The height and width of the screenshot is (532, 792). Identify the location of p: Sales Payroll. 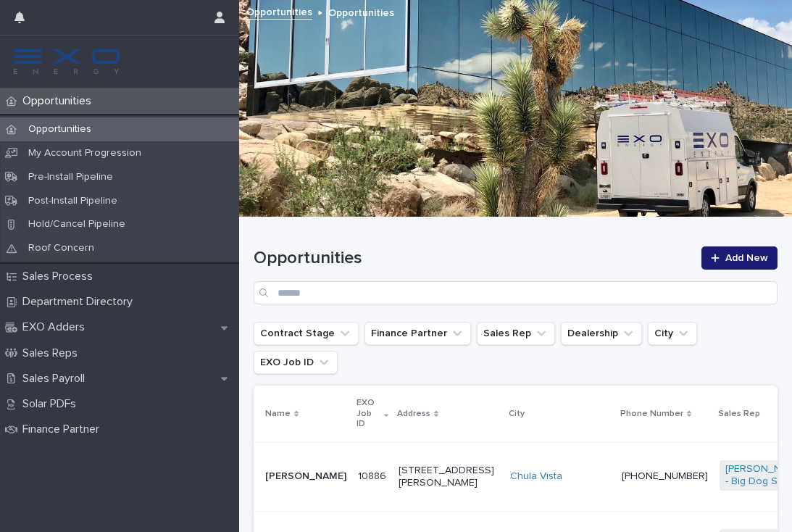
(56, 378).